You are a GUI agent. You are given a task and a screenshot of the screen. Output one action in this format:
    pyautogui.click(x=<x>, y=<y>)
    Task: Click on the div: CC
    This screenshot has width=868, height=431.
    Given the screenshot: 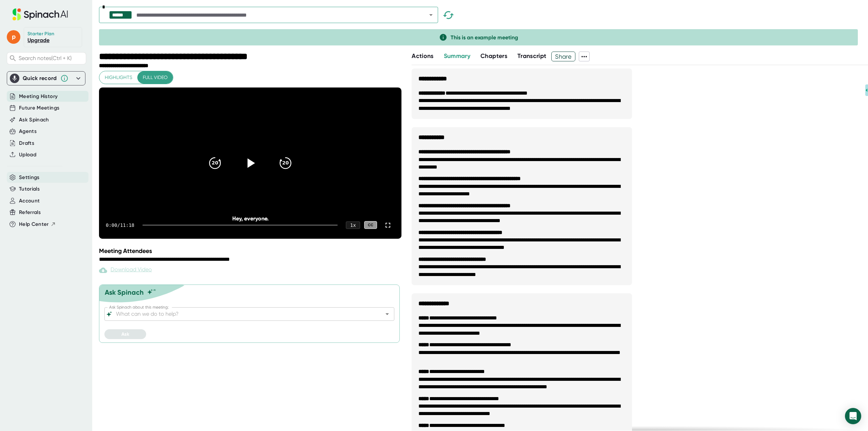 What is the action you would take?
    pyautogui.click(x=370, y=225)
    